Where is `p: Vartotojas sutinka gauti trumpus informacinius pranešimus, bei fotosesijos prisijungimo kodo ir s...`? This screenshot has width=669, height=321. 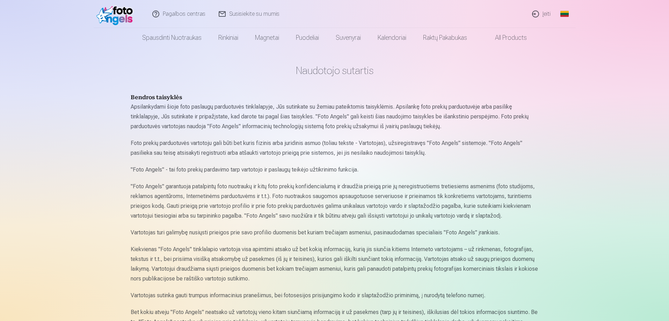
p: Vartotojas sutinka gauti trumpus informacinius pranešimus, bei fotosesijos prisijungimo kodo ir s... is located at coordinates (335, 296).